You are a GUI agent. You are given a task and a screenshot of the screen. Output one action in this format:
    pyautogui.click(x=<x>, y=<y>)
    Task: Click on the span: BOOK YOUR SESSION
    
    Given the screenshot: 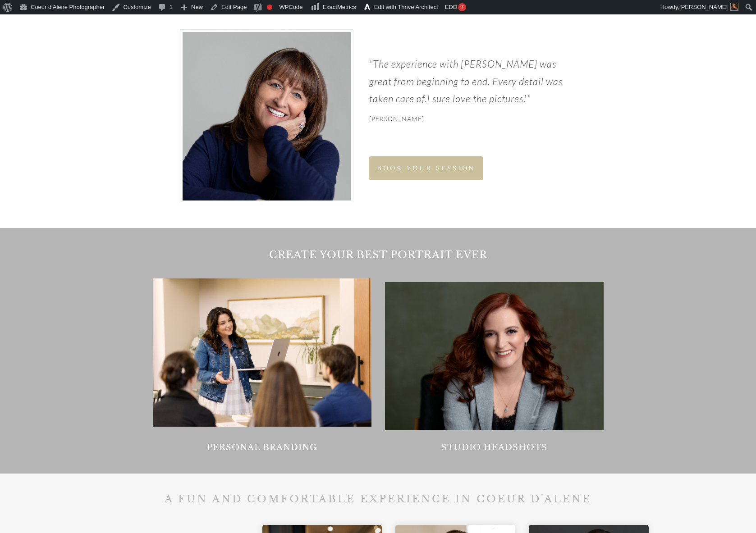 What is the action you would take?
    pyautogui.click(x=426, y=168)
    